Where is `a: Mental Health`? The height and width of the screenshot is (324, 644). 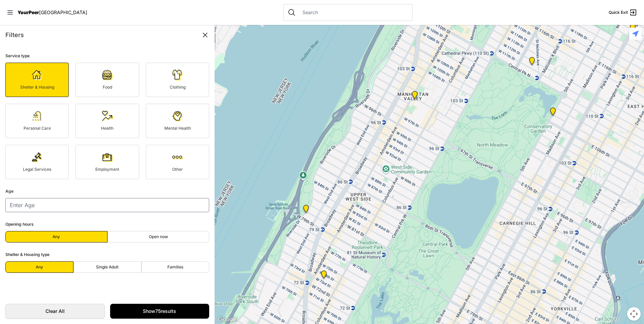
a: Mental Health is located at coordinates (178, 121).